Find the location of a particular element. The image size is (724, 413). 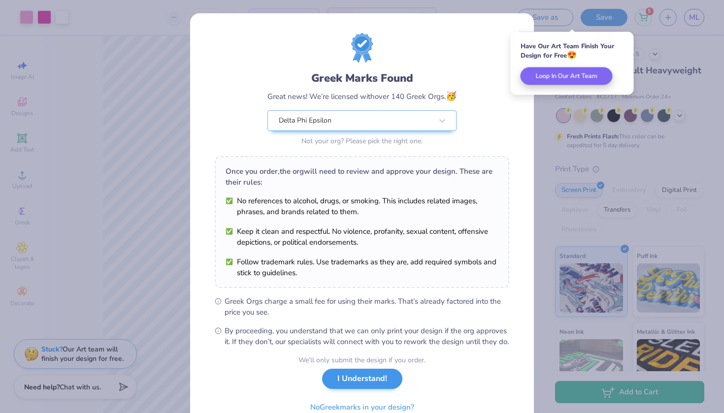

img: license-marks-badge.png is located at coordinates (362, 48).